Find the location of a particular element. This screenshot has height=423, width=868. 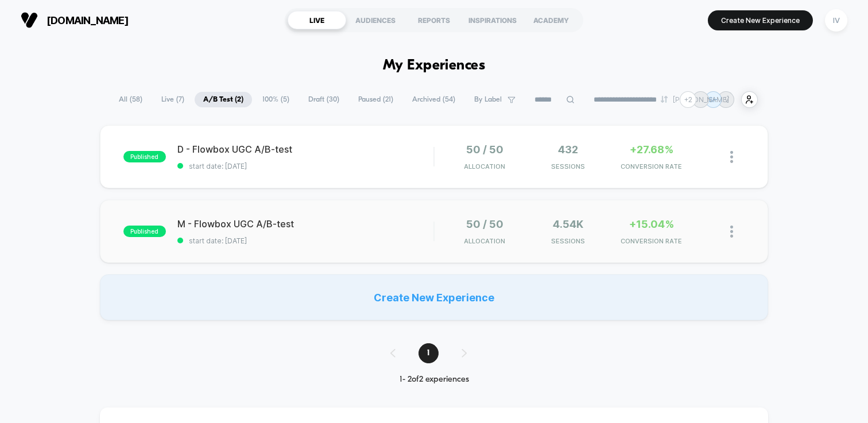

span: 432 is located at coordinates (568, 149).